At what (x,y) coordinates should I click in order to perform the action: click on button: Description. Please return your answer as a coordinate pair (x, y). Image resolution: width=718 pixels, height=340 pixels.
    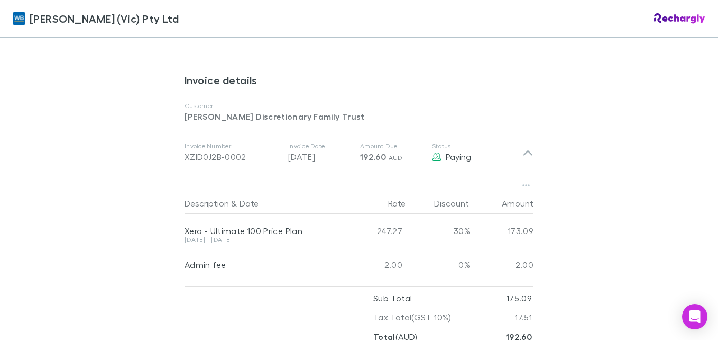
    Looking at the image, I should click on (207, 203).